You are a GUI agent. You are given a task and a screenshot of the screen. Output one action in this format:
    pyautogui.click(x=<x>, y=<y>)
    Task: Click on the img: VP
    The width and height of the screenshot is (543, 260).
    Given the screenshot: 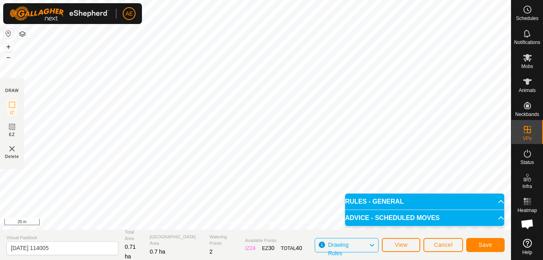 What is the action you would take?
    pyautogui.click(x=12, y=149)
    